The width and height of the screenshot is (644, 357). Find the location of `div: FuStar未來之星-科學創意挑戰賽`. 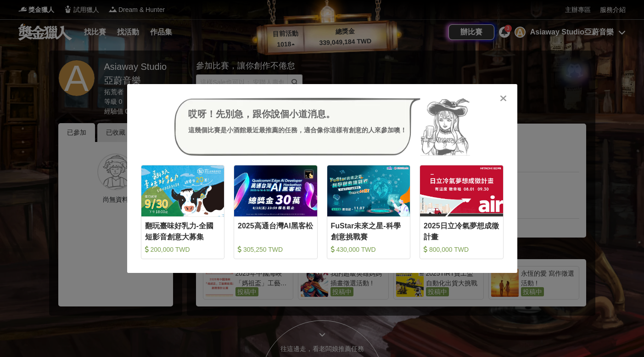

div: FuStar未來之星-科學創意挑戰賽 is located at coordinates (368, 231).